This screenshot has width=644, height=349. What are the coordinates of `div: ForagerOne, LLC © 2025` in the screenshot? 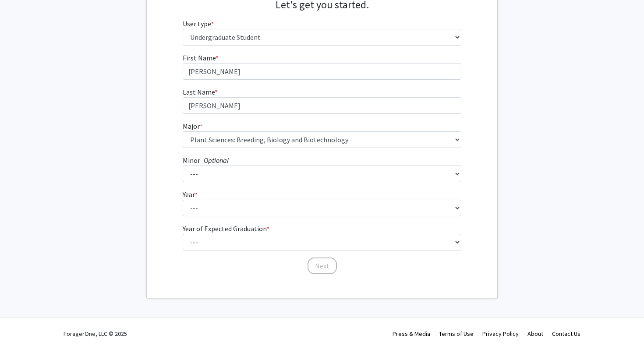 It's located at (95, 334).